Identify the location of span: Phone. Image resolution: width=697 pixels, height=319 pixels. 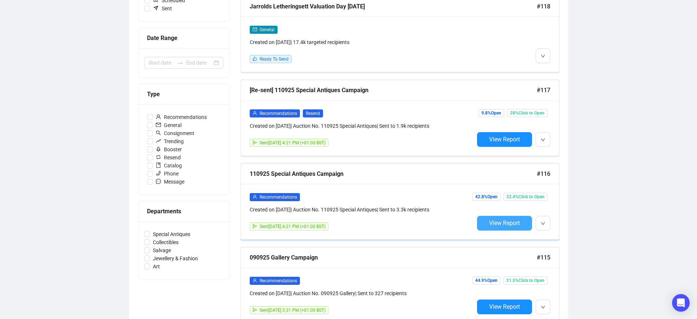
(167, 173).